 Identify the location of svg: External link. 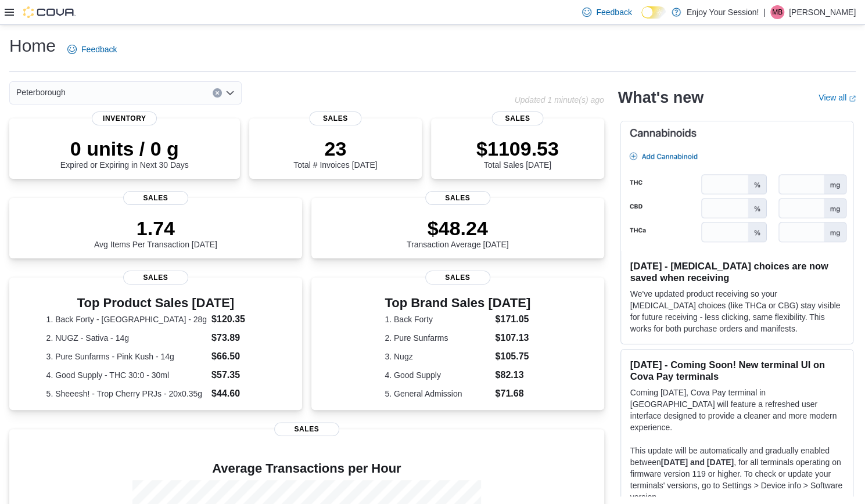
(853, 99).